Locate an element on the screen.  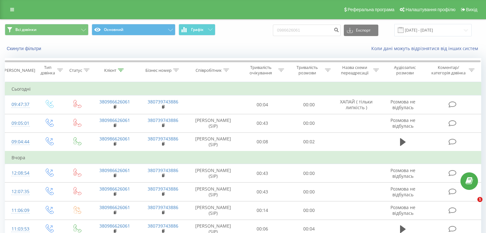
span: Всі дзвінки is located at coordinates (26, 30).